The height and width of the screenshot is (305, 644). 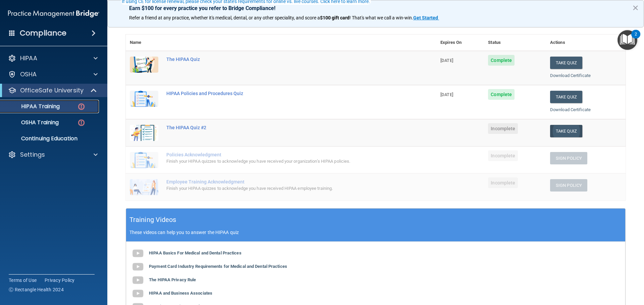 What do you see at coordinates (43, 33) in the screenshot?
I see `h4: Compliance` at bounding box center [43, 33].